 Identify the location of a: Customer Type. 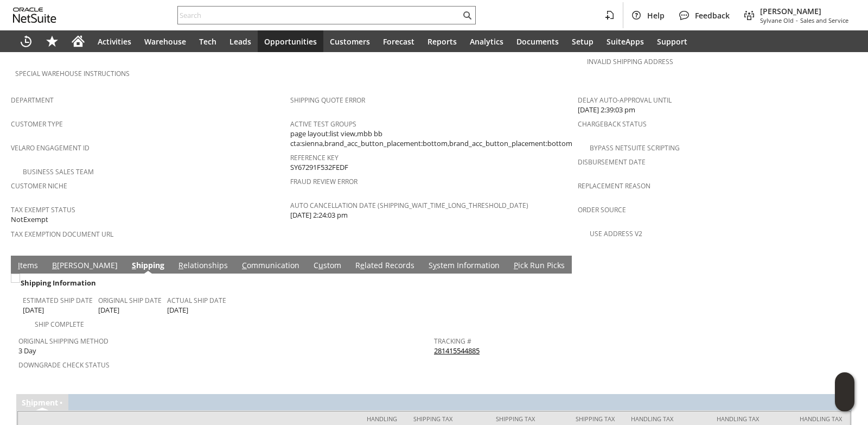
(37, 124).